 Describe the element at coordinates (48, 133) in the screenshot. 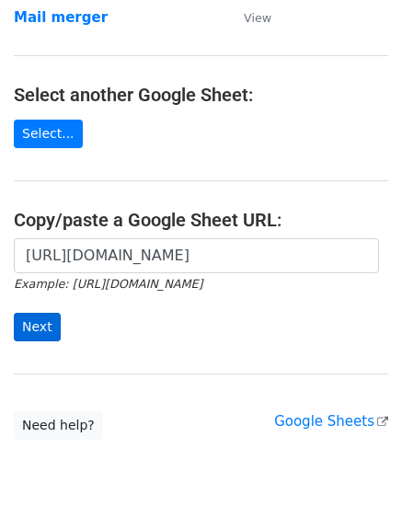

I see `a: Select...` at that location.